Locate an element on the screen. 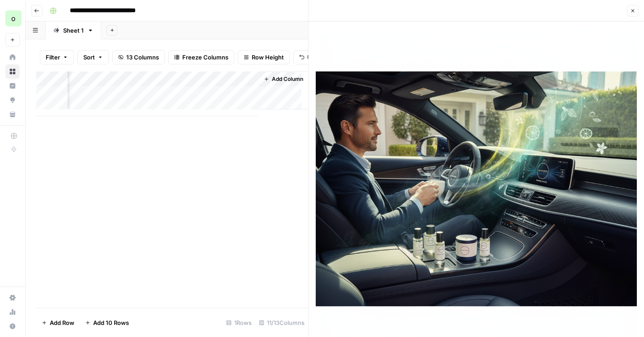  span: Freeze Columns is located at coordinates (205, 57).